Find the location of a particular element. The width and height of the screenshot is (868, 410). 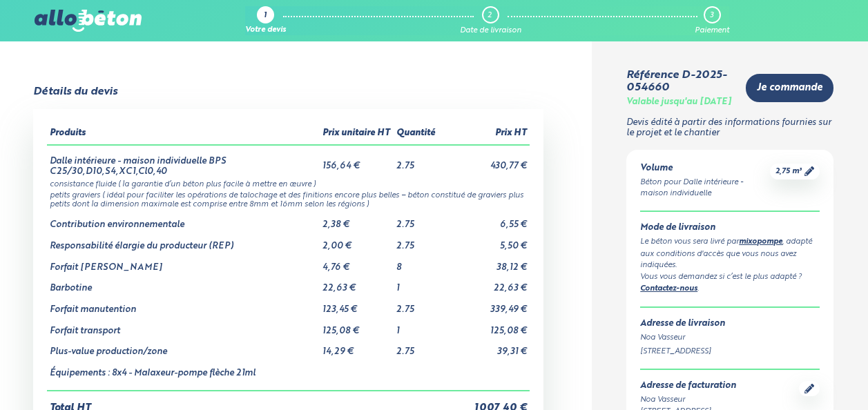

td: 38,12 € is located at coordinates (489, 263).